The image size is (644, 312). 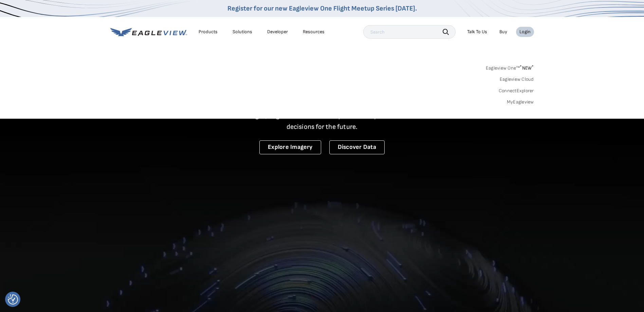 What do you see at coordinates (503, 32) in the screenshot?
I see `a: Buy` at bounding box center [503, 32].